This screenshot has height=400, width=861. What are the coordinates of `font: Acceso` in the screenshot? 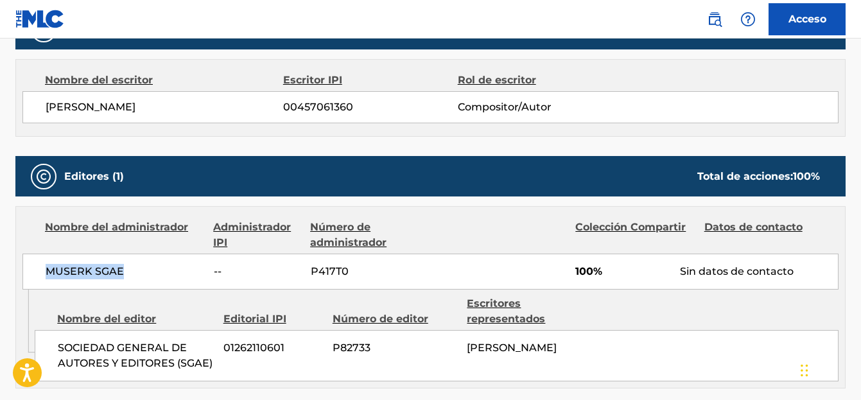 It's located at (807, 19).